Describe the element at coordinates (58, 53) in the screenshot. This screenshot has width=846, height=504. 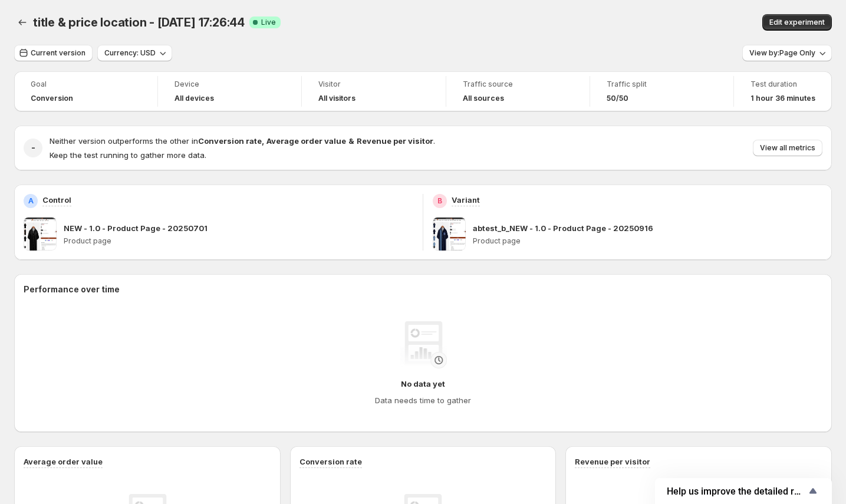
I see `span: Current version` at that location.